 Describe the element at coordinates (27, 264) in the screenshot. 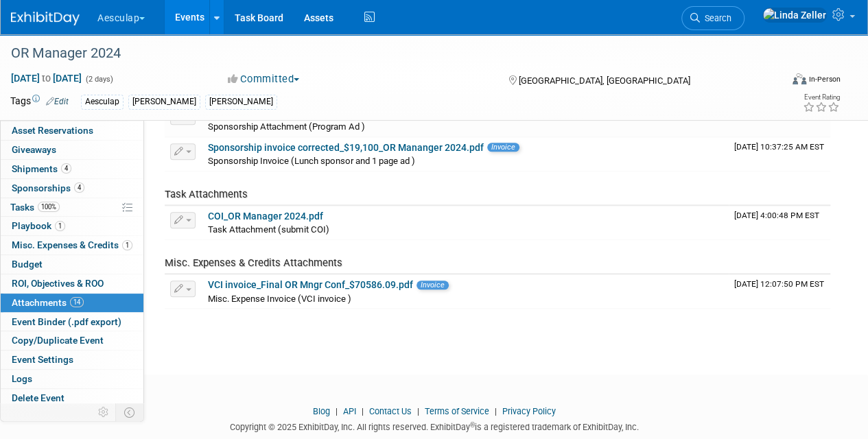

I see `span: Budget` at that location.